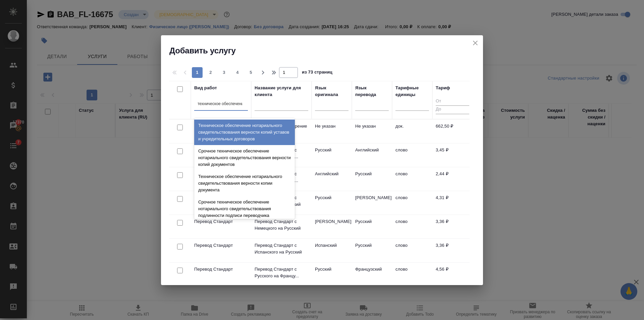  Describe the element at coordinates (453, 203) in the screenshot. I see `td: 4,31 ₽` at that location.